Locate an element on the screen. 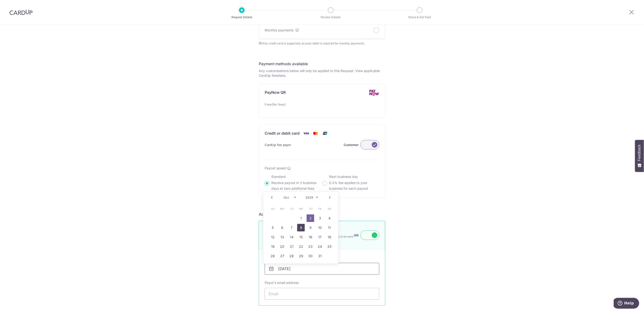 The height and width of the screenshot is (312, 644). img: CardUp is located at coordinates (21, 13).